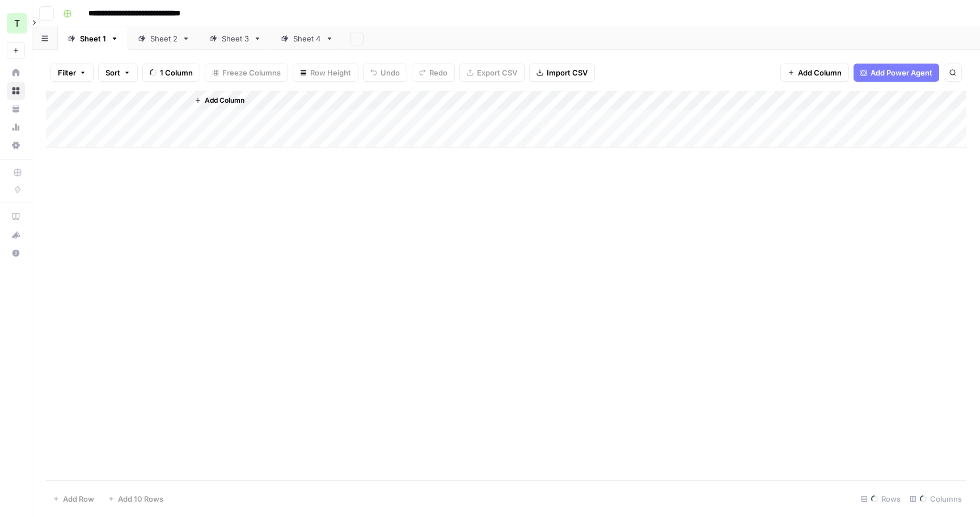 The image size is (980, 517). What do you see at coordinates (16, 145) in the screenshot?
I see `a: Settings` at bounding box center [16, 145].